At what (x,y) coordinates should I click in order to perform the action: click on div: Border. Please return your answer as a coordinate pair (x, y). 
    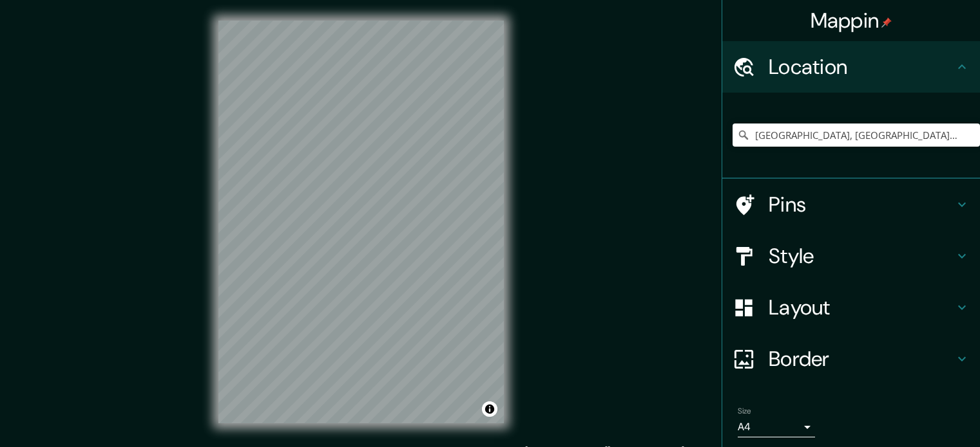
    Looking at the image, I should click on (851, 359).